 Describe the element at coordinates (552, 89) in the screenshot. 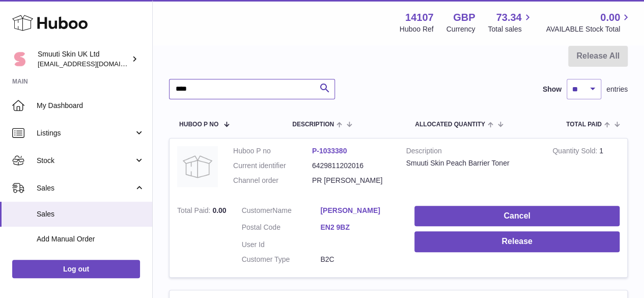

I see `label: Show` at that location.